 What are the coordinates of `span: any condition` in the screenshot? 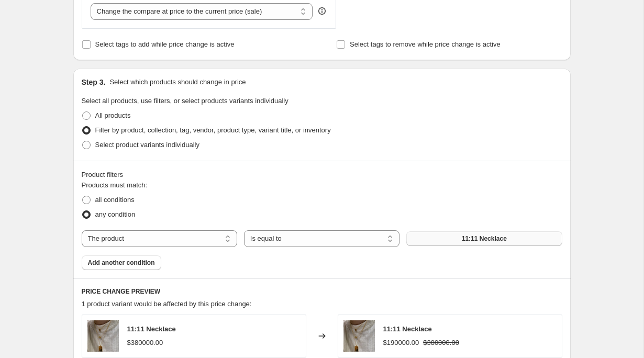 It's located at (115, 214).